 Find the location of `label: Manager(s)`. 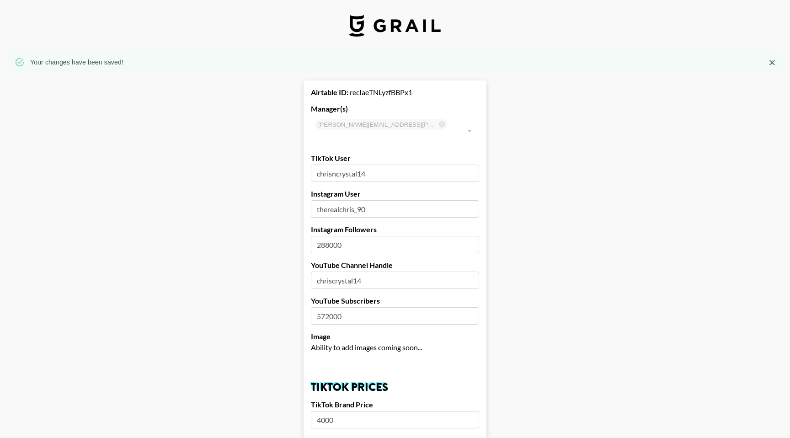

label: Manager(s) is located at coordinates (395, 109).